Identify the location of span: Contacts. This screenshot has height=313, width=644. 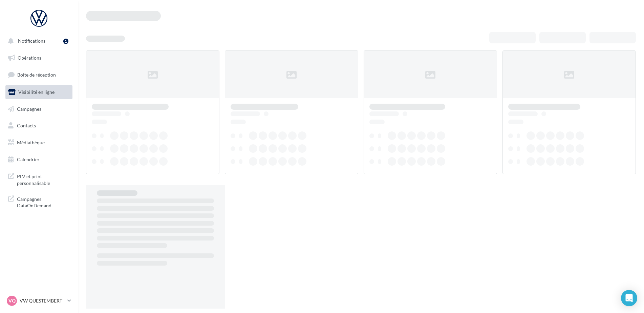
(26, 125).